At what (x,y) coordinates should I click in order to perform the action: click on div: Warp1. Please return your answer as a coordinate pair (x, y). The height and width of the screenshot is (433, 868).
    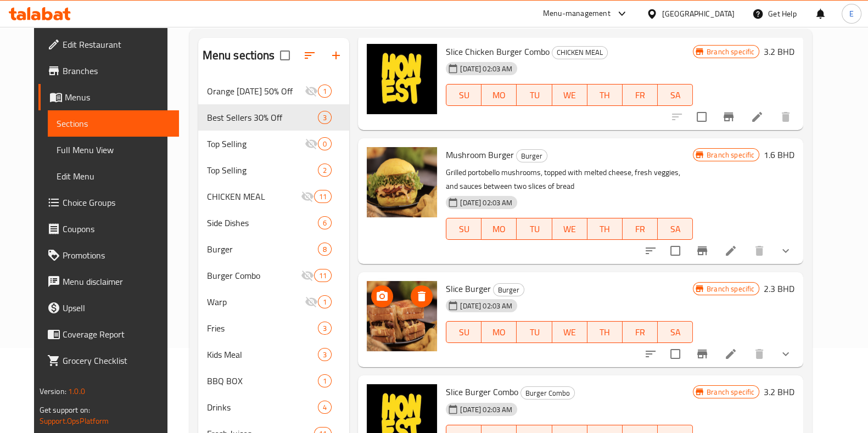
    Looking at the image, I should click on (274, 302).